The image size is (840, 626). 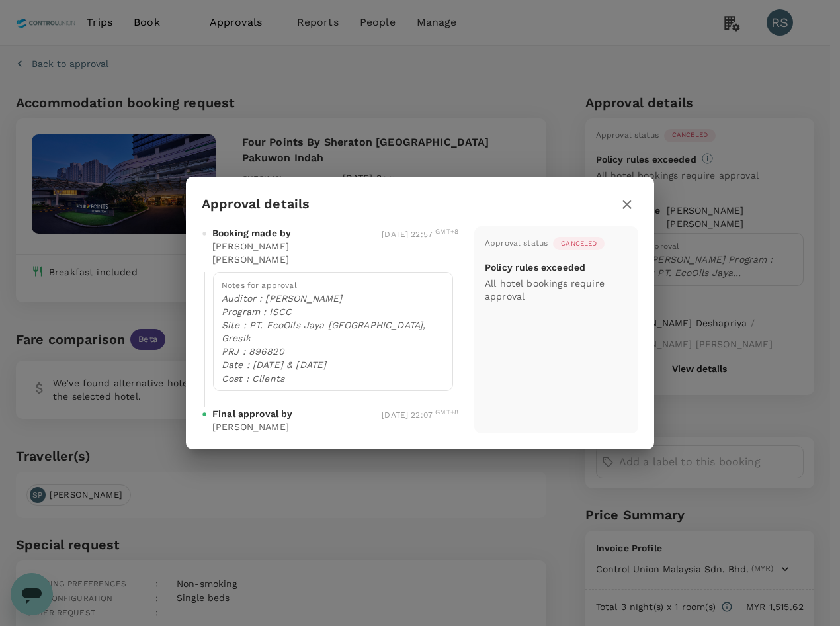 I want to click on h3: Approval details, so click(x=256, y=204).